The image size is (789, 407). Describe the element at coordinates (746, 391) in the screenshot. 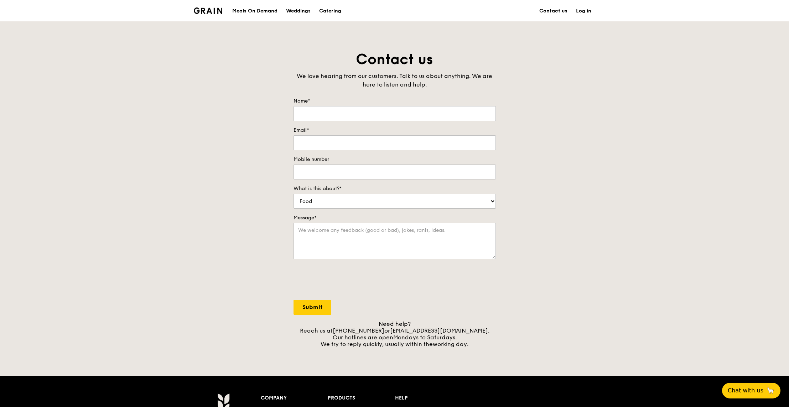

I see `span: Chat with us` at that location.